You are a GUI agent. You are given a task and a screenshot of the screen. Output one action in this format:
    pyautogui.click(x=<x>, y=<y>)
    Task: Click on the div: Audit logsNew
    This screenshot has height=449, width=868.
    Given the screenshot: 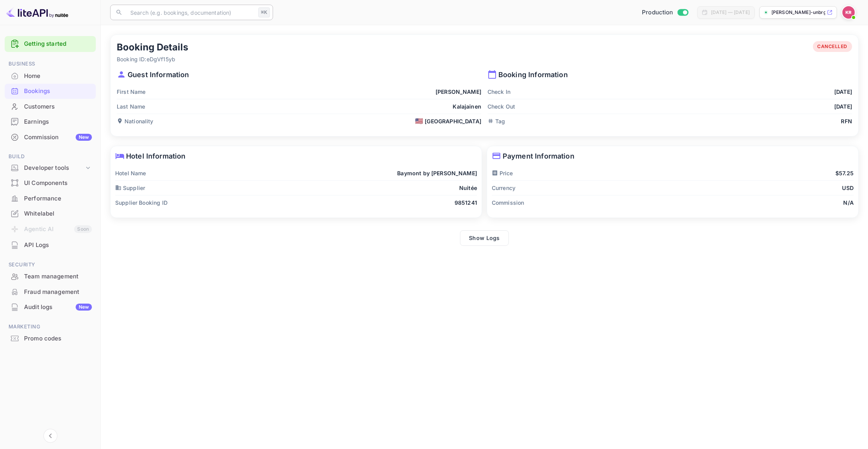 What is the action you would take?
    pyautogui.click(x=50, y=307)
    